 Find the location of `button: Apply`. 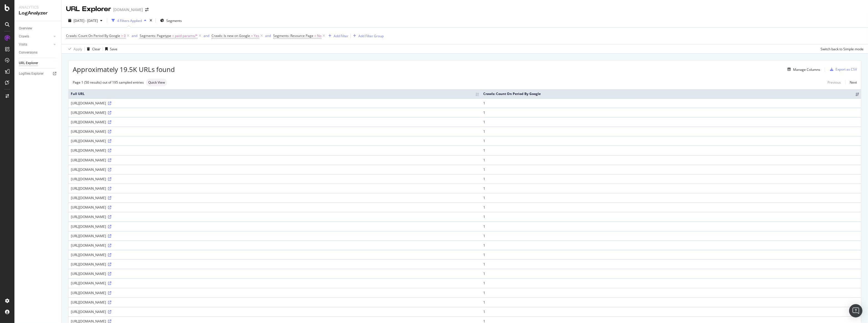

button: Apply is located at coordinates (74, 49).